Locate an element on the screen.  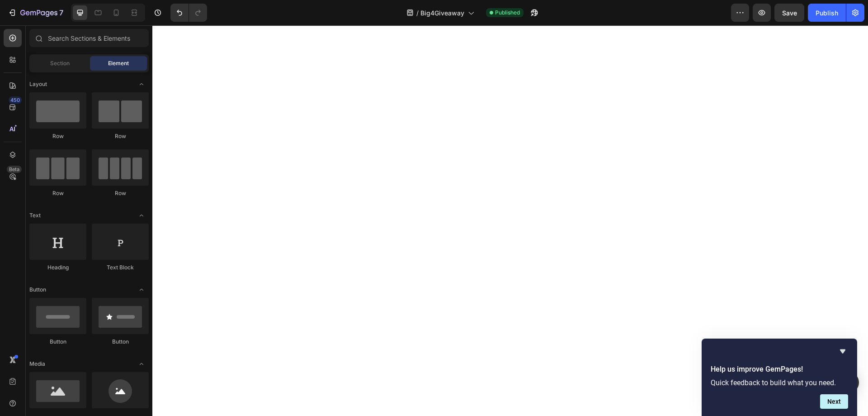
div: Publish is located at coordinates (827, 13).